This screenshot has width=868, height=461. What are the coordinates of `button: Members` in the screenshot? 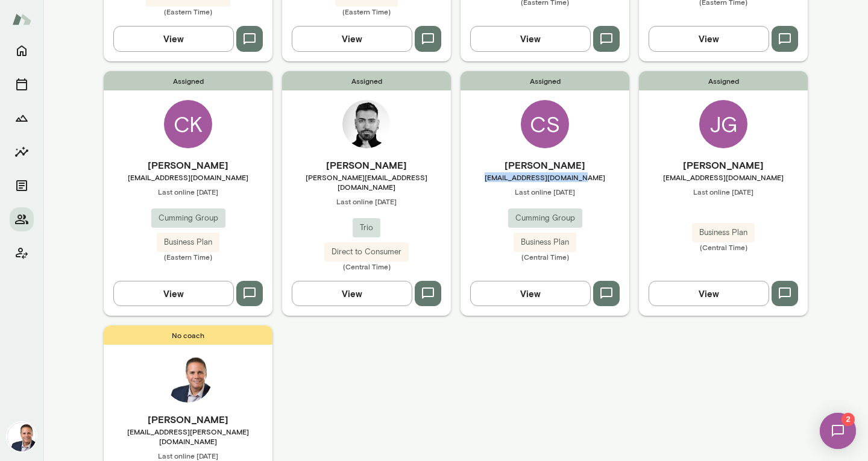 It's located at (21, 219).